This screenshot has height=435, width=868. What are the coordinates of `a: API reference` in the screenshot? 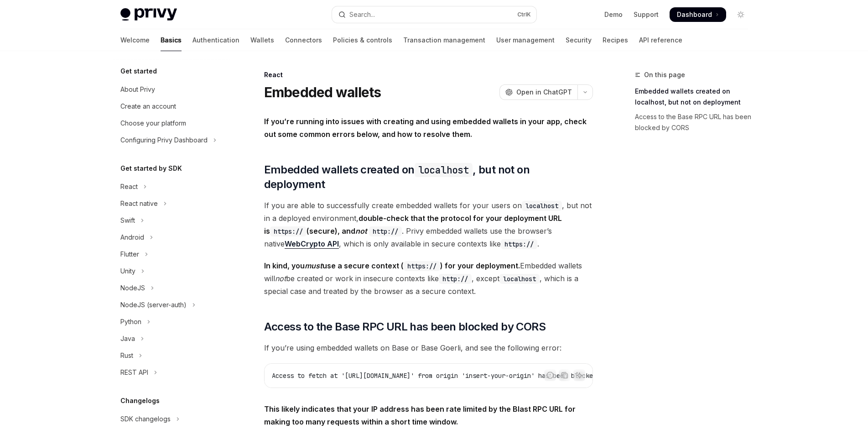 It's located at (660, 40).